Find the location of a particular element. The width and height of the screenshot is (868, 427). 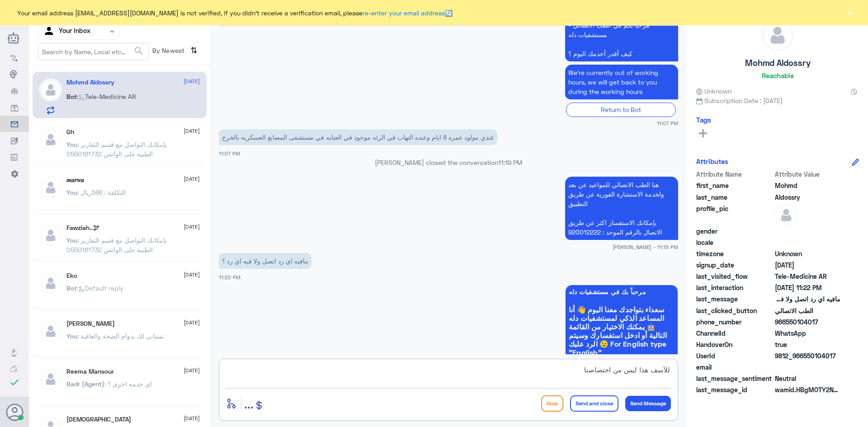

span: 0 is located at coordinates (808, 378).